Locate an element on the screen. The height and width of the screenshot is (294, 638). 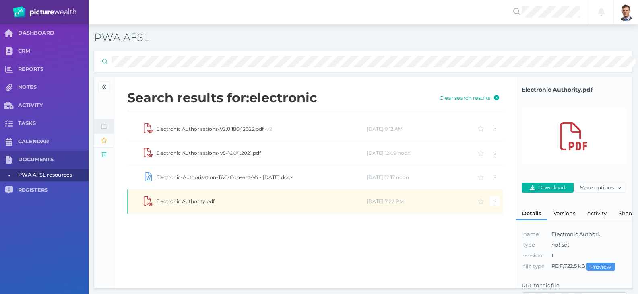
em: not set is located at coordinates (560, 245).